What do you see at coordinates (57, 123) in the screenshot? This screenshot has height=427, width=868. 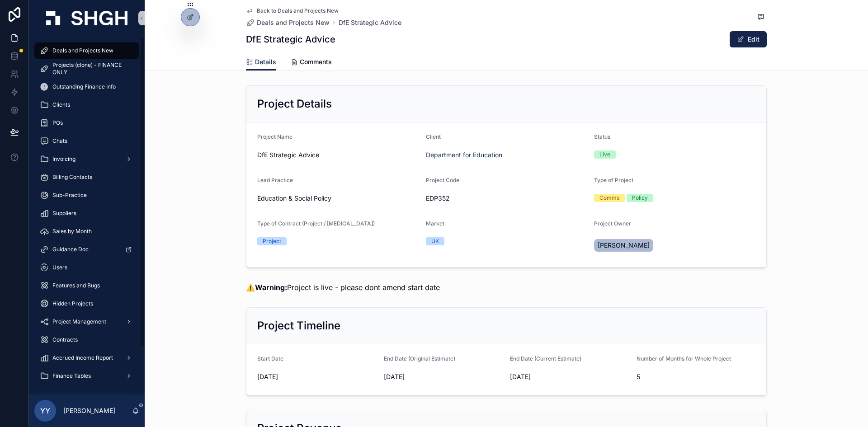 I see `span: POs` at bounding box center [57, 123].